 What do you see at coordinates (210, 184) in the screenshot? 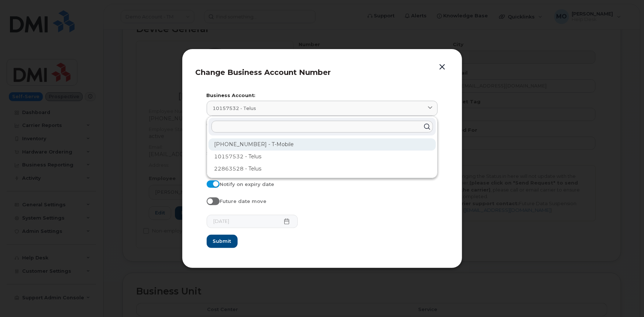
I see `input: Notify on expiry date` at bounding box center [210, 184].